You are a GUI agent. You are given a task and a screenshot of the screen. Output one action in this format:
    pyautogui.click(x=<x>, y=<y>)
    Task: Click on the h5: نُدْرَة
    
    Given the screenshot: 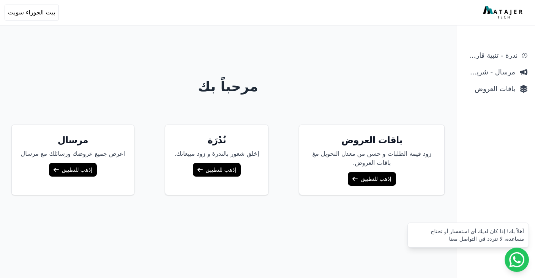 What is the action you would take?
    pyautogui.click(x=217, y=140)
    